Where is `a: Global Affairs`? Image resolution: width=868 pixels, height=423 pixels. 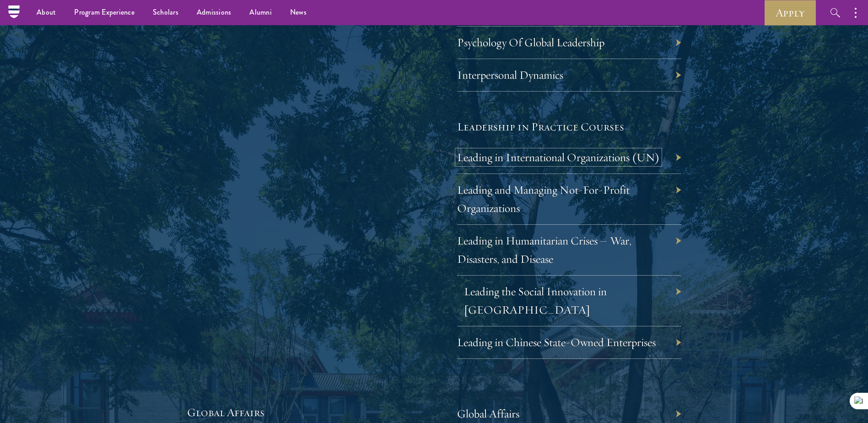 a: Global Affairs is located at coordinates (488, 414).